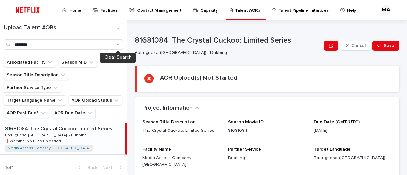 This screenshot has height=175, width=407. I want to click on h2: Project Information, so click(167, 108).